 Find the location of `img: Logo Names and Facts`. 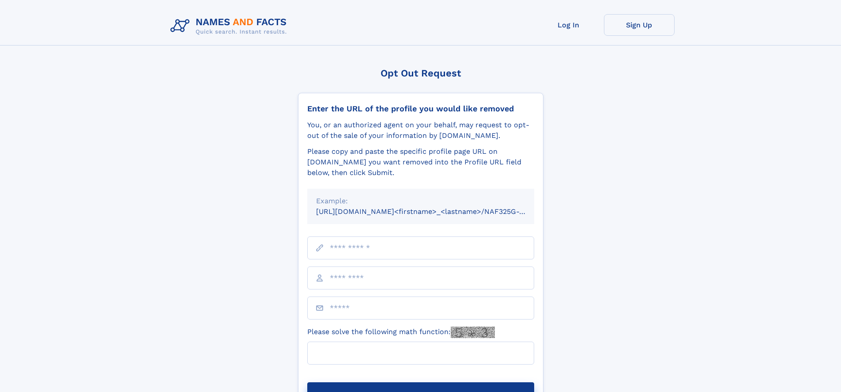

img: Logo Names and Facts is located at coordinates (230, 26).